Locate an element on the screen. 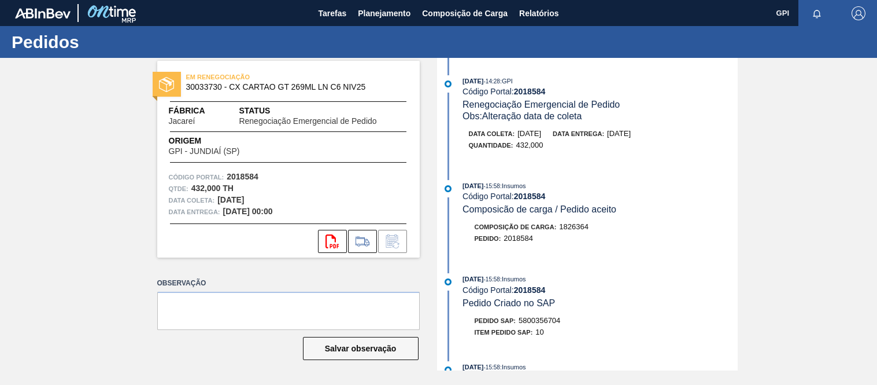 The width and height of the screenshot is (877, 385). span: Planejamento is located at coordinates (384, 13).